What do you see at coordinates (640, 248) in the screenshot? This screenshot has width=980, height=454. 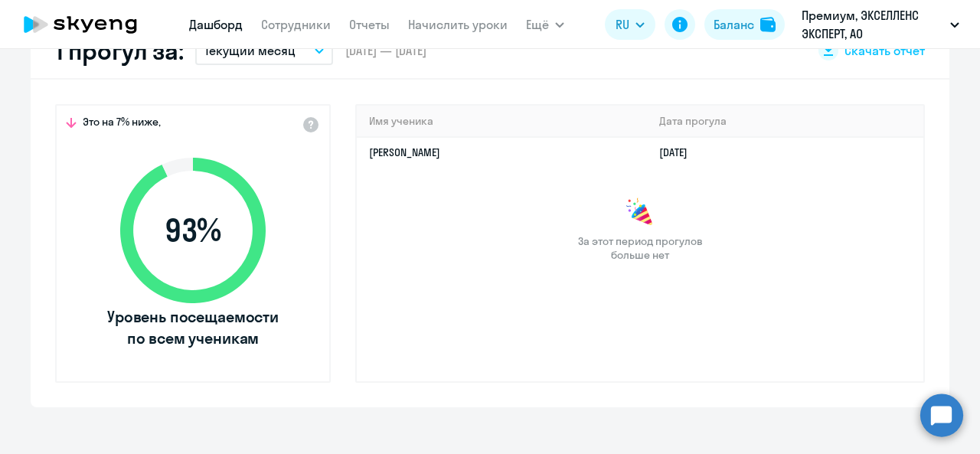 I see `span: За этот период прогулов больше нет` at bounding box center [640, 248].